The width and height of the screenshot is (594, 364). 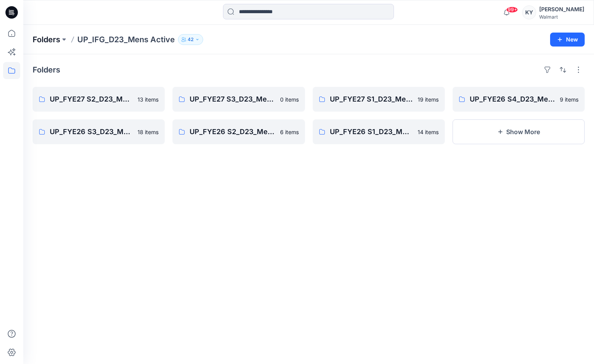 I want to click on p: UP_FYE26 S3_D23_Mens Active - IFG, so click(x=92, y=132).